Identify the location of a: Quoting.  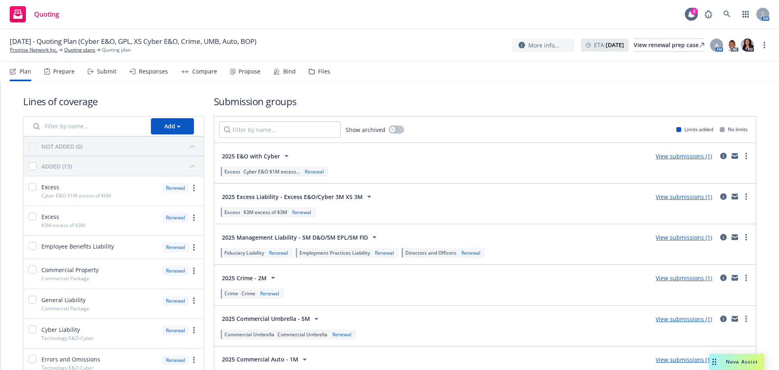
(34, 14).